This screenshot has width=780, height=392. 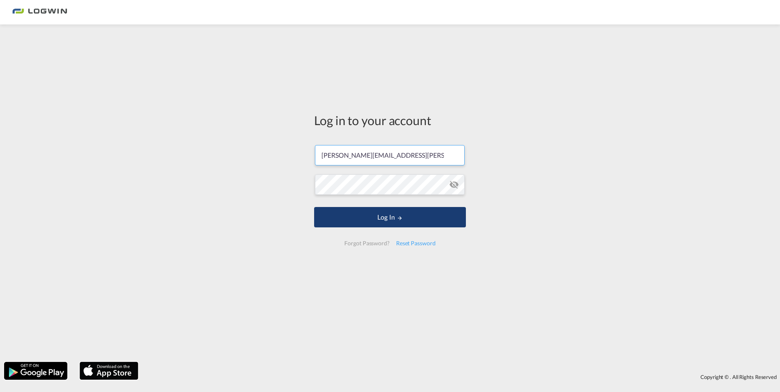 What do you see at coordinates (390, 155) in the screenshot?
I see `input: Enter email/phone number` at bounding box center [390, 155].